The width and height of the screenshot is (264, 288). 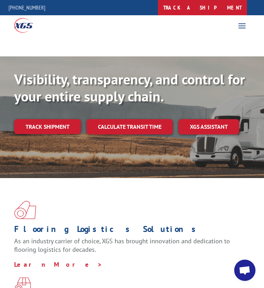 I want to click on a: Calculate transit time, so click(x=129, y=127).